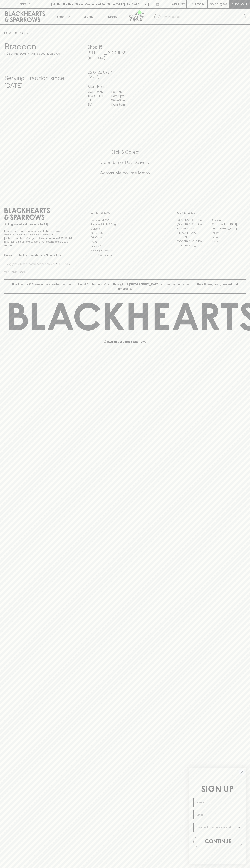  I want to click on a: Contact Us, so click(125, 233).